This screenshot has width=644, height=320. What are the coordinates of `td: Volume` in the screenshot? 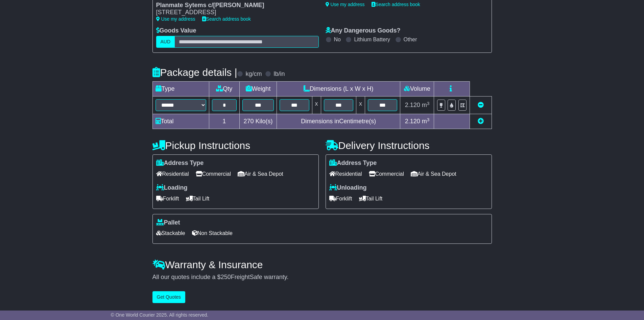 It's located at (417, 89).